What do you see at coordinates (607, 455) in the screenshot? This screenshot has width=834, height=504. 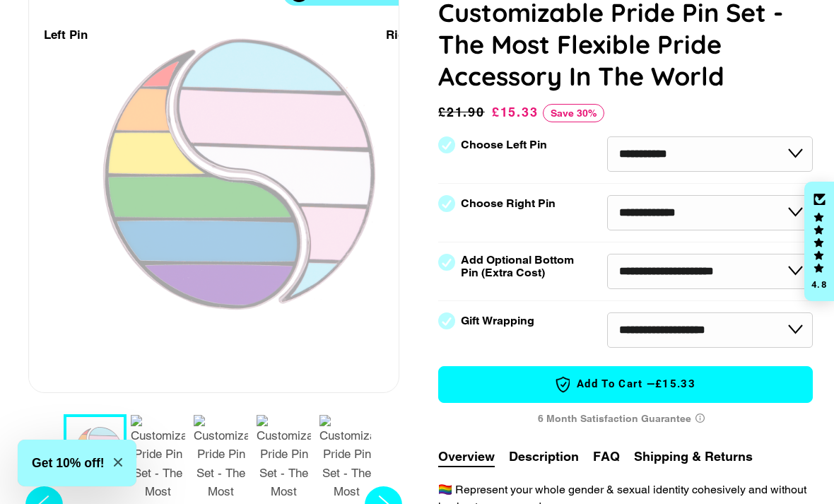 I see `button: FAQ` at bounding box center [607, 455].